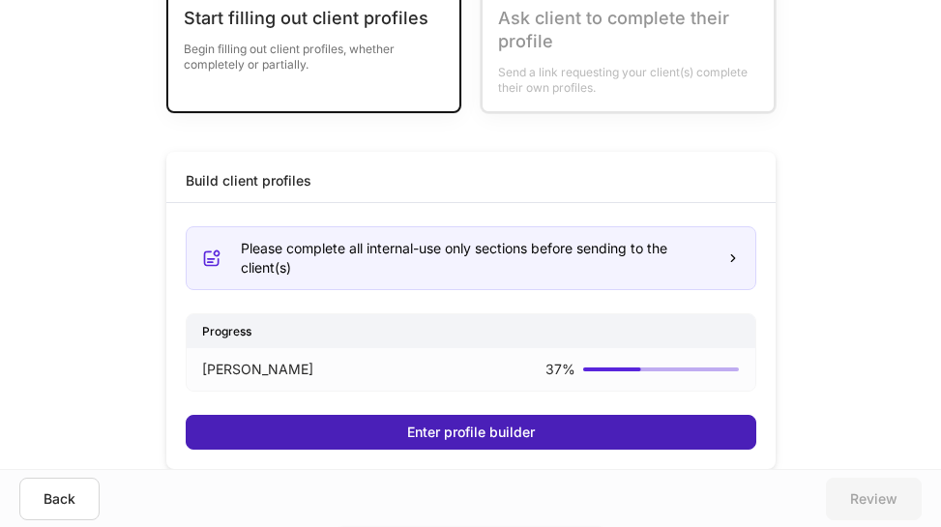 This screenshot has height=527, width=941. I want to click on div: Start filling out client profiles, so click(313, 18).